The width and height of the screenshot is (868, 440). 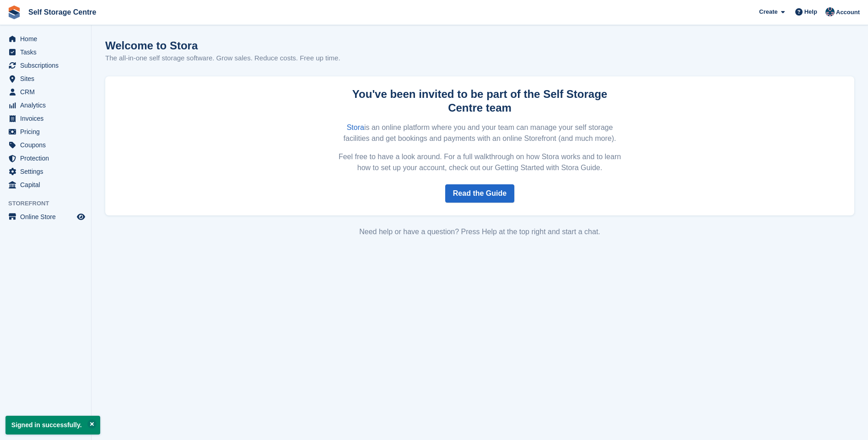 What do you see at coordinates (848, 12) in the screenshot?
I see `span: Account` at bounding box center [848, 12].